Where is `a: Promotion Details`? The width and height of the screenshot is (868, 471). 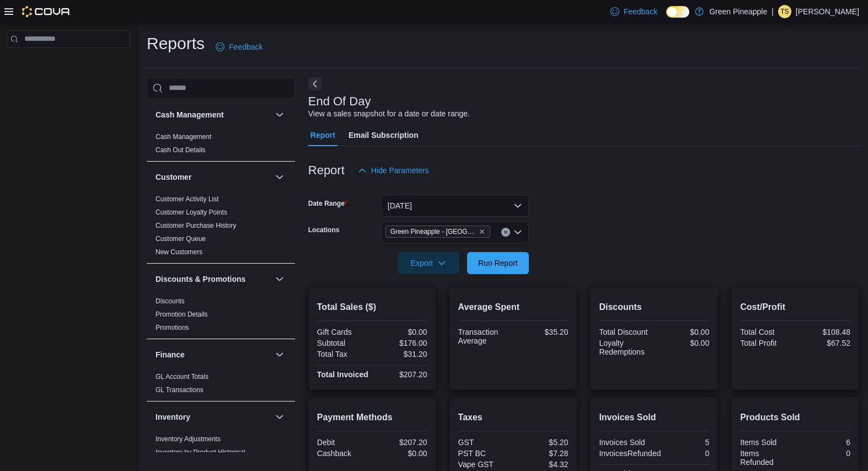
a: Promotion Details is located at coordinates (181, 314).